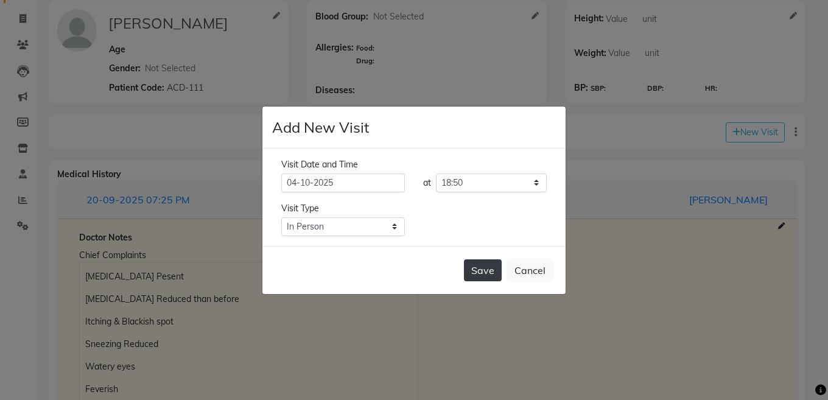 This screenshot has height=400, width=828. I want to click on button: Save, so click(483, 270).